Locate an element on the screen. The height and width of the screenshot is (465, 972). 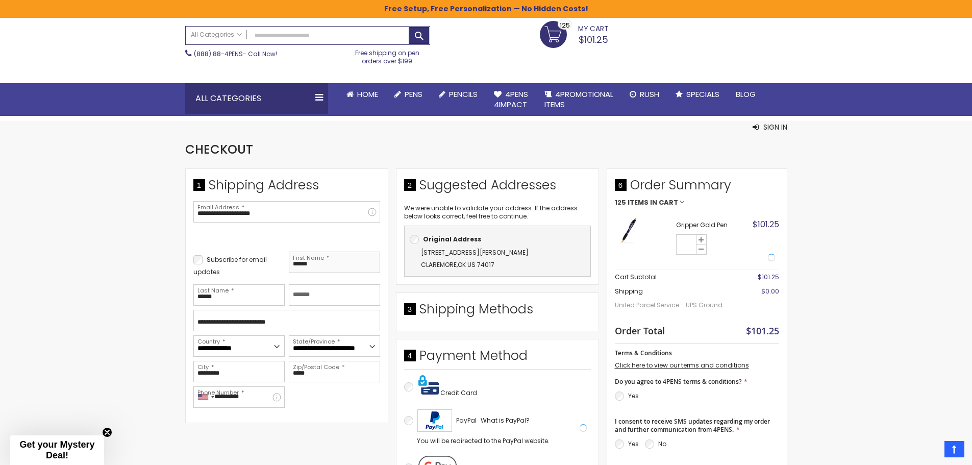
span: Home is located at coordinates (367, 94).